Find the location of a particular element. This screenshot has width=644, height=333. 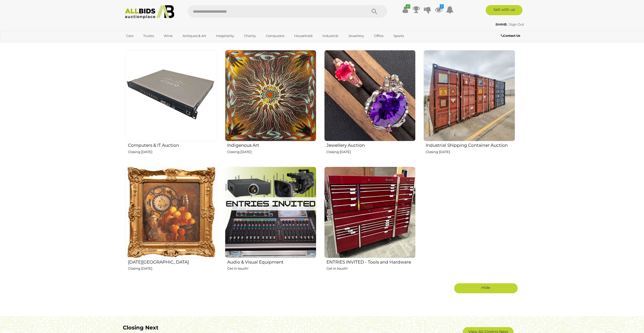

a: Computers is located at coordinates (275, 36).